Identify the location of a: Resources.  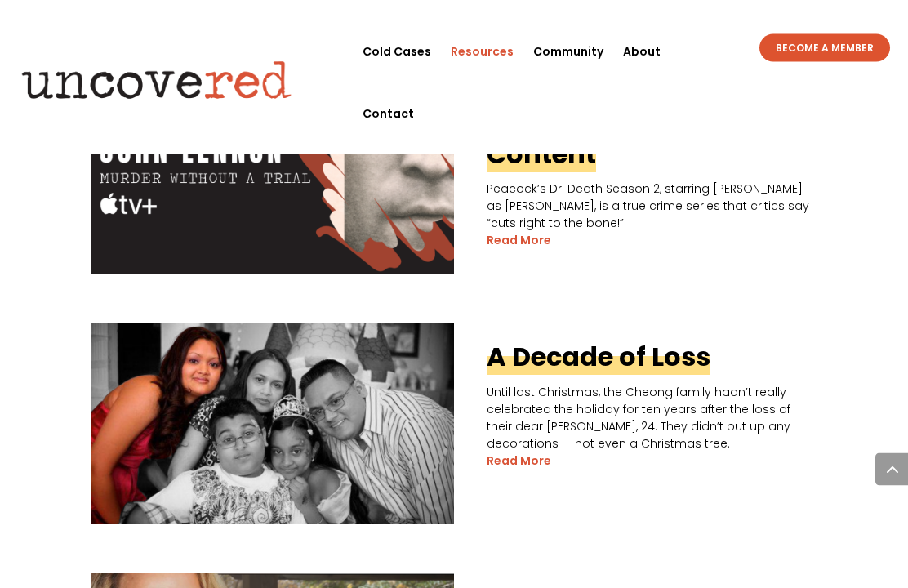
(482, 51).